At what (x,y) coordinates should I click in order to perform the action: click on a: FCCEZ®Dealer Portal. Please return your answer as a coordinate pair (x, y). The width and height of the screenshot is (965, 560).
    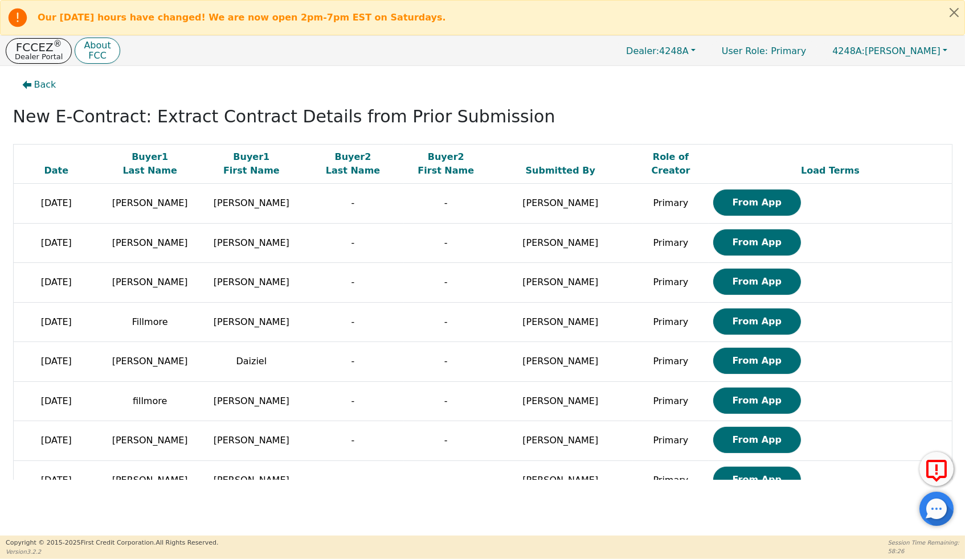
    Looking at the image, I should click on (39, 51).